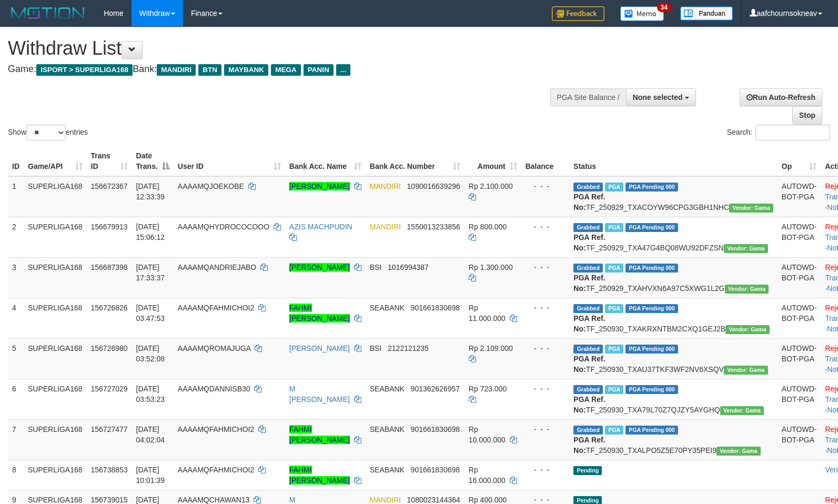 This screenshot has width=838, height=504. I want to click on span: Rp 11.000.000, so click(487, 313).